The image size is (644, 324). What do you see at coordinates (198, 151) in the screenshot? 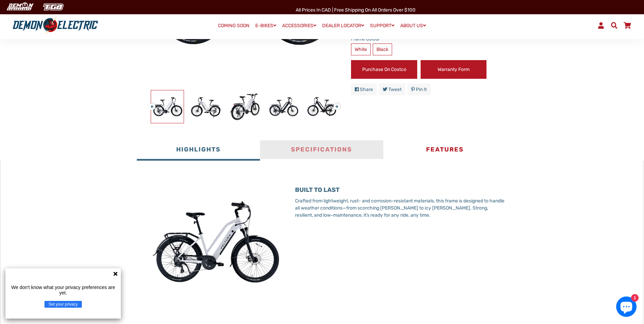
I see `button: Highlights` at bounding box center [198, 151].